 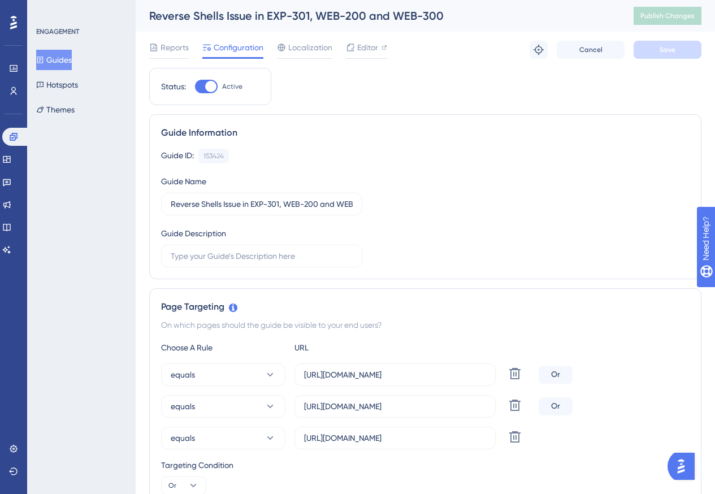 I want to click on div: Targeting Condition, so click(x=425, y=465).